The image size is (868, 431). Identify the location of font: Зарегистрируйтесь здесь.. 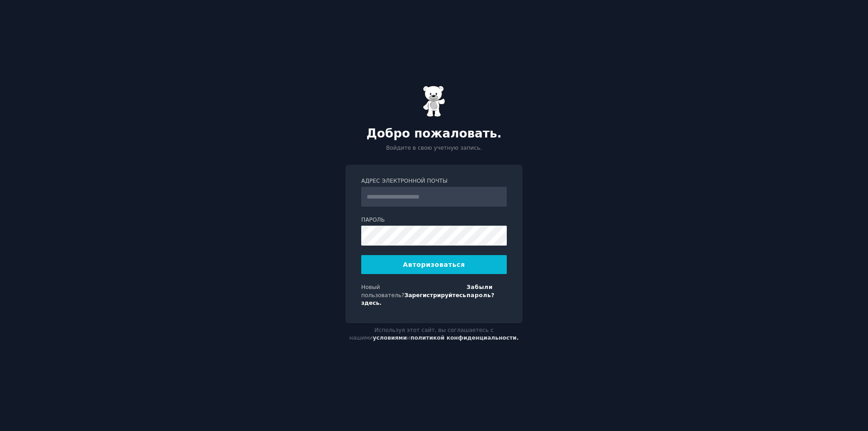
(414, 299).